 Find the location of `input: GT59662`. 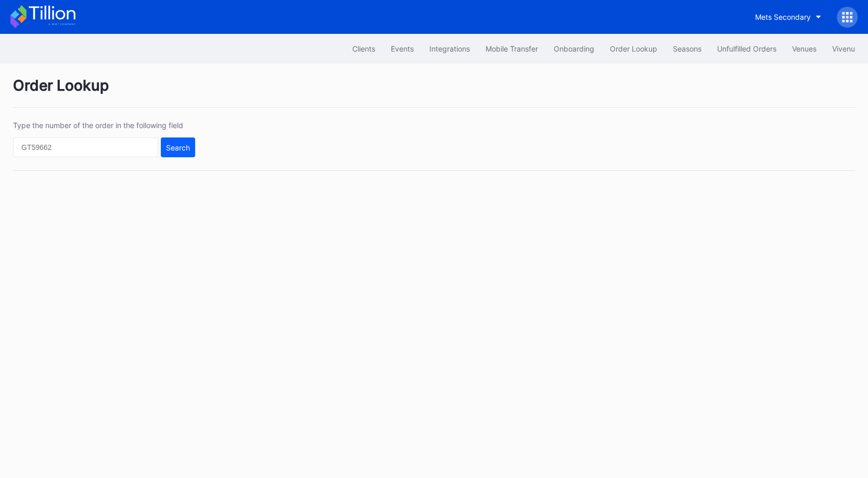

input: GT59662 is located at coordinates (86, 147).